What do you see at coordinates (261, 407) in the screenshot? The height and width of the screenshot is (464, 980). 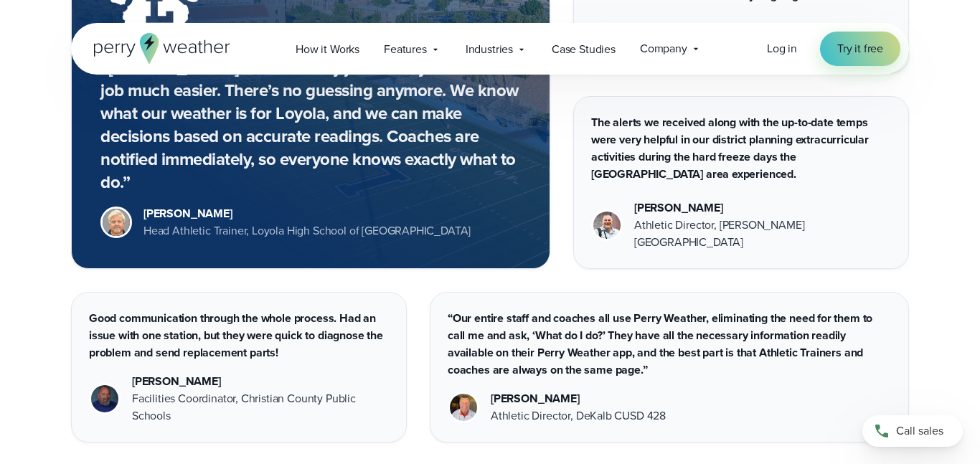 I see `div: Facilities Coordinator, Christian County Public Schools` at bounding box center [261, 407].